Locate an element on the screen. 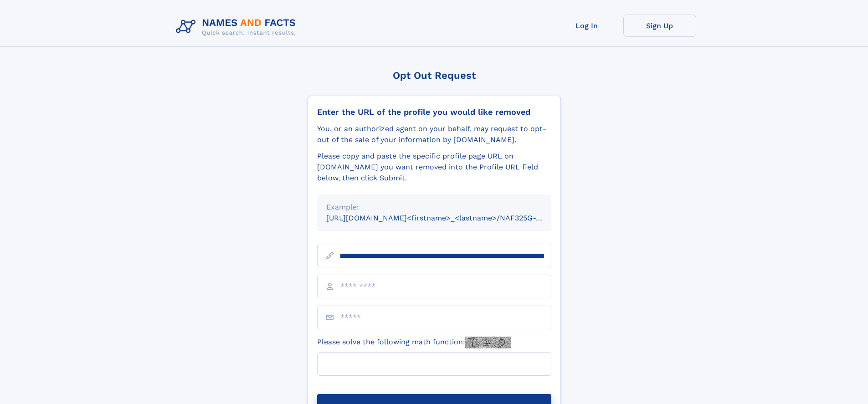 This screenshot has width=868, height=404. div: Enter the URL of the profile you would like removed is located at coordinates (434, 112).